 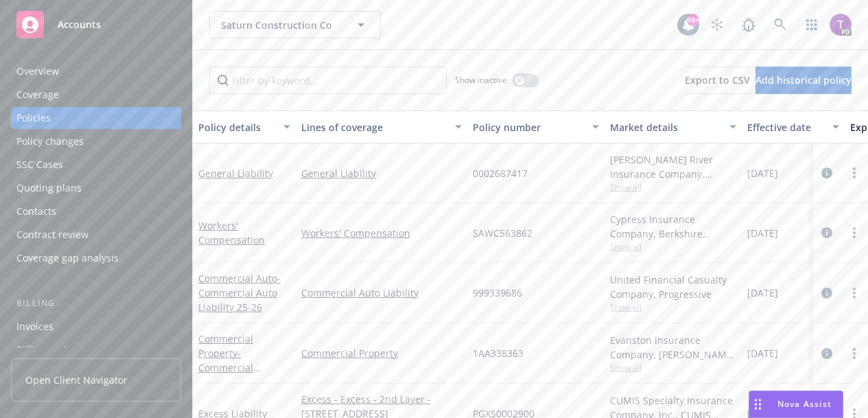 What do you see at coordinates (35, 327) in the screenshot?
I see `div: Invoices` at bounding box center [35, 327].